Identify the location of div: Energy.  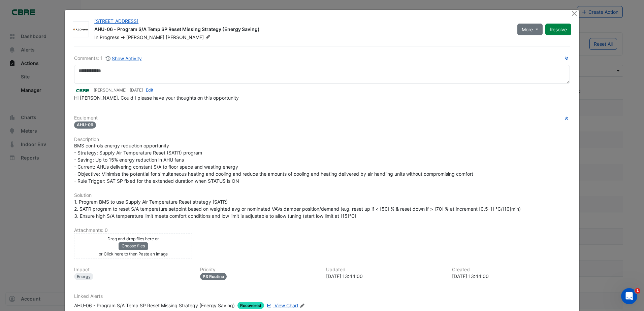
(84, 276).